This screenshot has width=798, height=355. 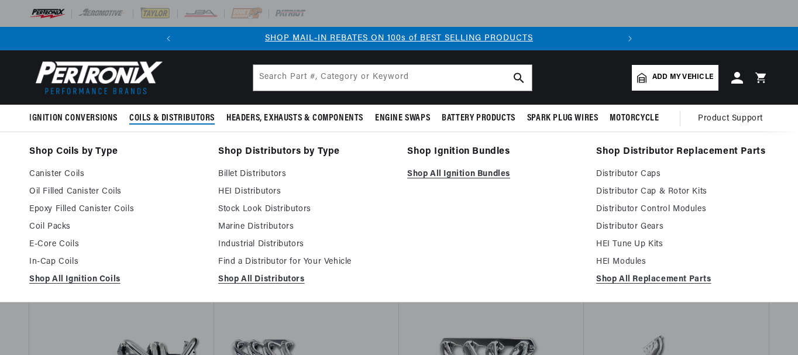 What do you see at coordinates (304, 280) in the screenshot?
I see `a: Shop All Distributors` at bounding box center [304, 280].